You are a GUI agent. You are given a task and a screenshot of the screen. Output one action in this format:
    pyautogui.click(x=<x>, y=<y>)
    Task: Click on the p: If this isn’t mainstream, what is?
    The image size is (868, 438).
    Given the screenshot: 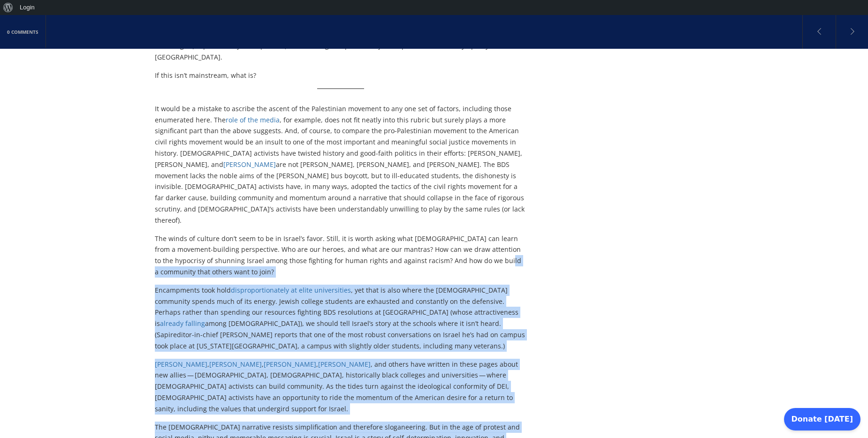 What is the action you would take?
    pyautogui.click(x=341, y=76)
    